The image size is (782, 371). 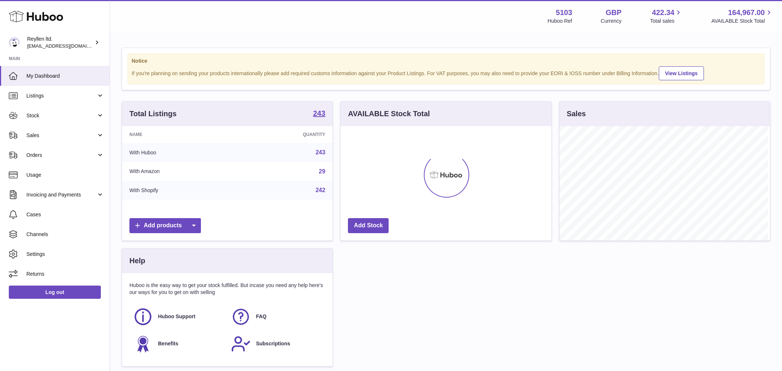 I want to click on span: FAQ, so click(x=261, y=316).